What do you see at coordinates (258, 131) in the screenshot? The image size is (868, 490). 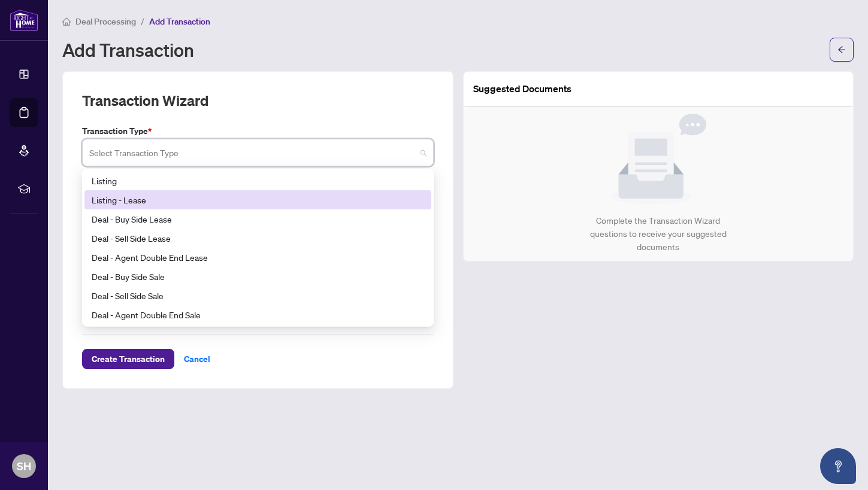 I see `label: Transaction Type` at bounding box center [258, 131].